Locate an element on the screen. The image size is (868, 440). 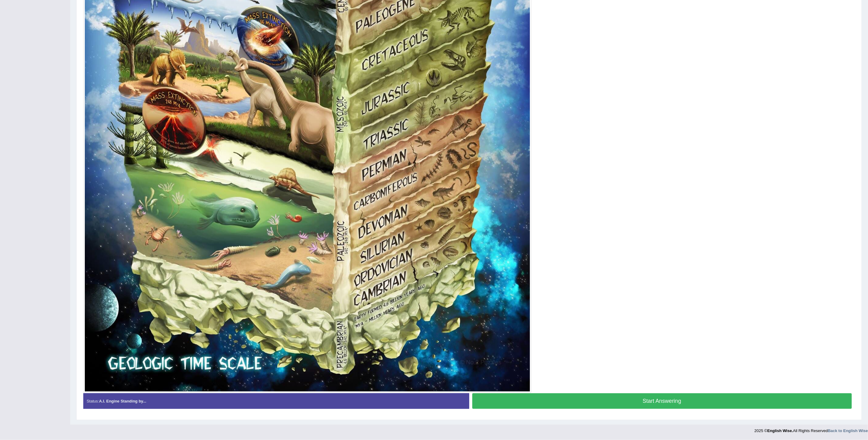
a: Back to English Wise is located at coordinates (848, 430).